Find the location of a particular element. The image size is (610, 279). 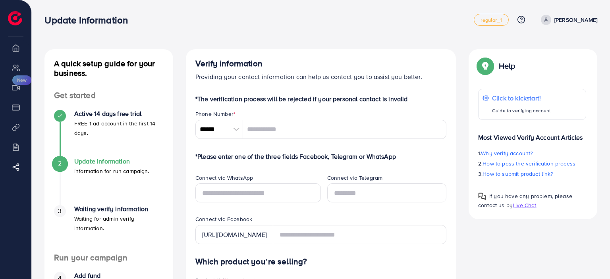

p: *Please enter one of the three fields Facebook, Telegram or WhatsApp is located at coordinates (321, 156).